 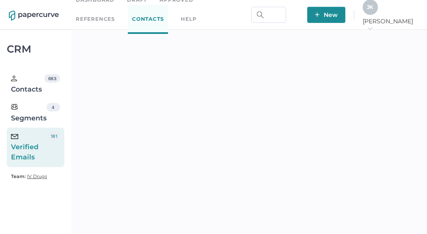 I want to click on button: New, so click(x=326, y=15).